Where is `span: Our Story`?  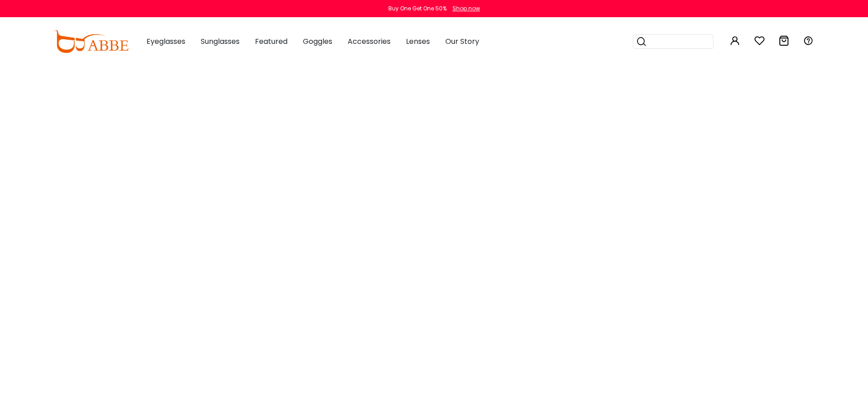 span: Our Story is located at coordinates (462, 41).